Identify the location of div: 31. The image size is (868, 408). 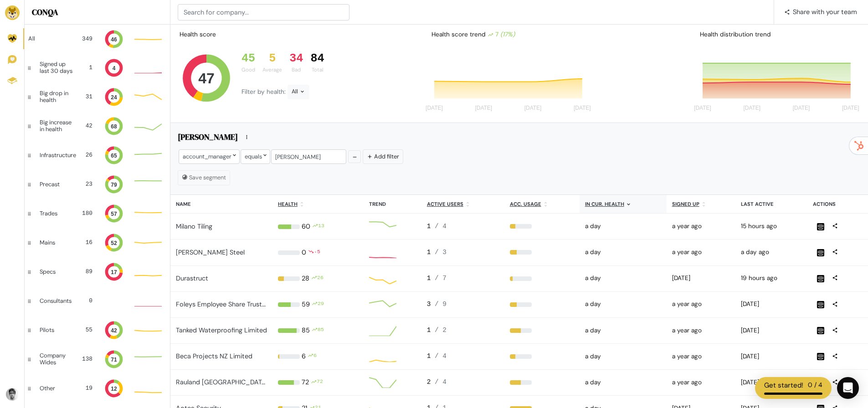
(87, 97).